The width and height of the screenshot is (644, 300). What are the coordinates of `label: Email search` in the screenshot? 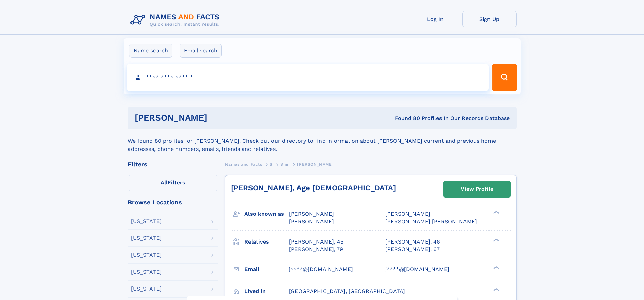 It's located at (200, 51).